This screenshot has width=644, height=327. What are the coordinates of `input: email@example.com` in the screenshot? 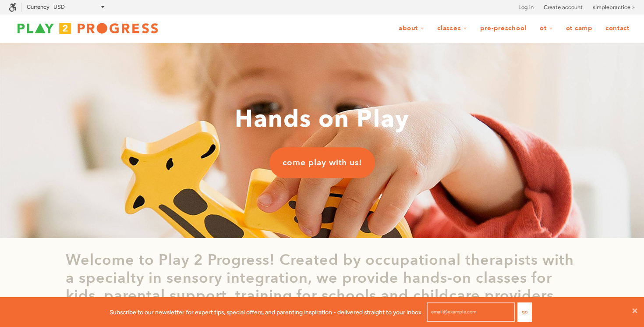 It's located at (470, 312).